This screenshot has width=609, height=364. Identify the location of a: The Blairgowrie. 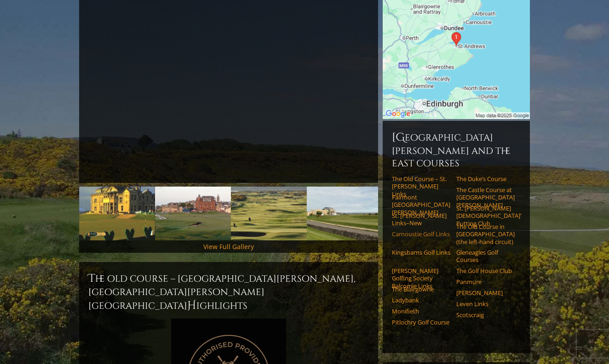
(421, 289).